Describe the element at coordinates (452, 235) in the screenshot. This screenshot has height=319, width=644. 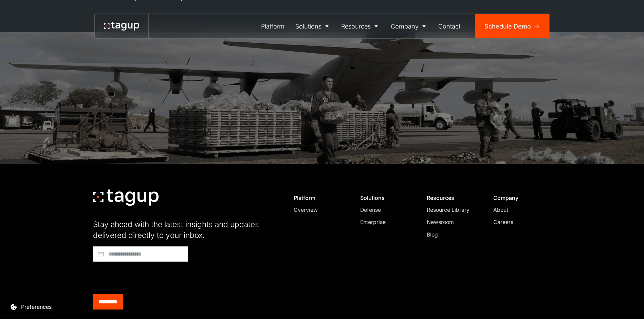
I see `a: Blog` at that location.